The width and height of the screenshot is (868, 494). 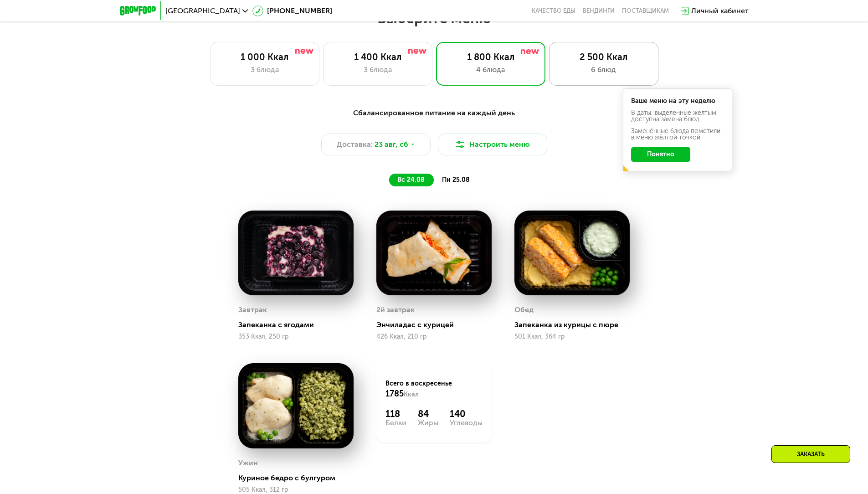 What do you see at coordinates (395, 394) in the screenshot?
I see `span: 1785` at bounding box center [395, 394].